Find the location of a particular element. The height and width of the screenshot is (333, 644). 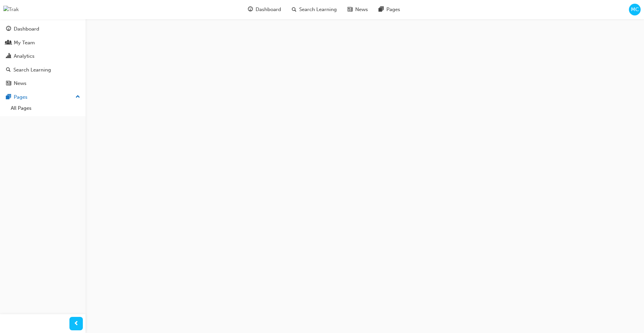

div: Search Learning is located at coordinates (32, 70).